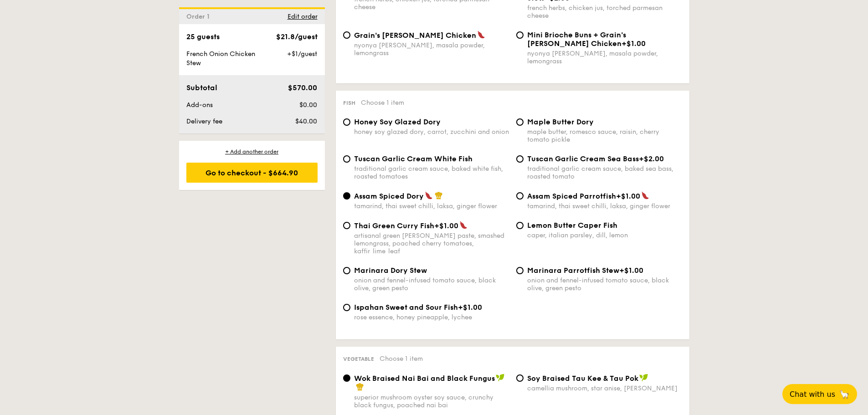 The image size is (868, 415). What do you see at coordinates (347, 196) in the screenshot?
I see `input: Assam Spiced Dorytamarind, thai sweet chilli, laksa, ginger flower` at bounding box center [347, 196].